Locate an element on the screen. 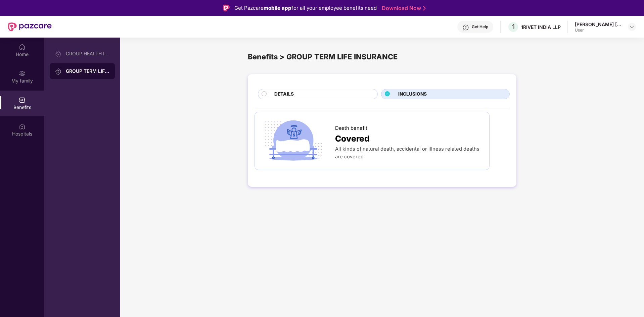  span: Covered is located at coordinates (352, 139).